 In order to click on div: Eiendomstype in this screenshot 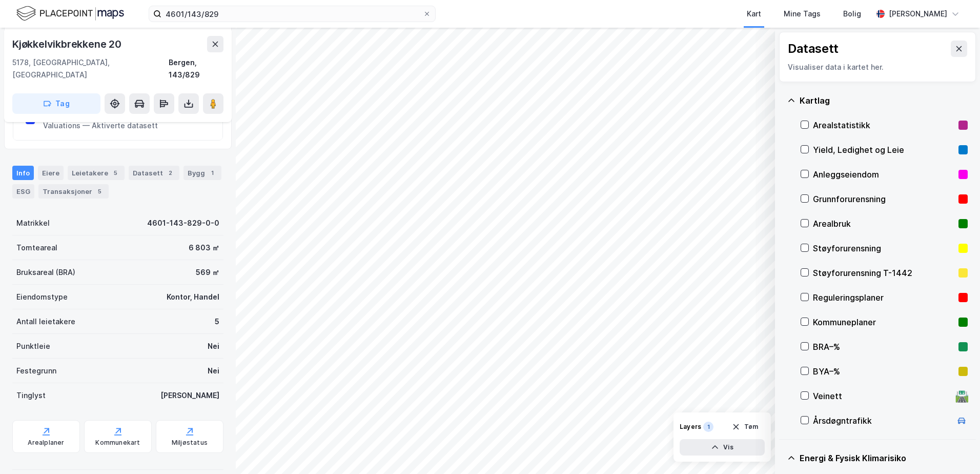, I will do `click(42, 296)`.